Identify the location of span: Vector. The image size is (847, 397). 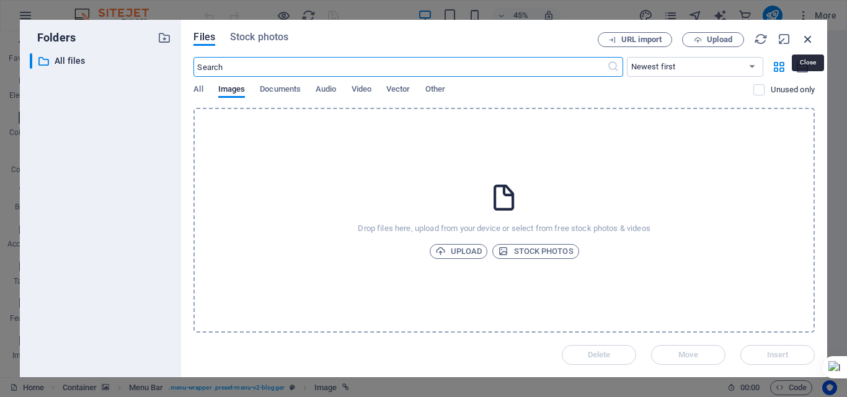
(398, 91).